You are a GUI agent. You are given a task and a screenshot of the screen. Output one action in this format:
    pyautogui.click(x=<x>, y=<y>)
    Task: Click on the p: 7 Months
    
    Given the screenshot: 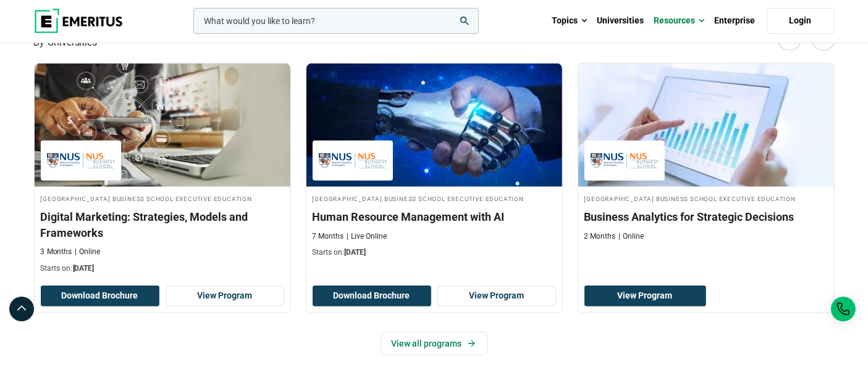 What is the action you would take?
    pyautogui.click(x=328, y=236)
    